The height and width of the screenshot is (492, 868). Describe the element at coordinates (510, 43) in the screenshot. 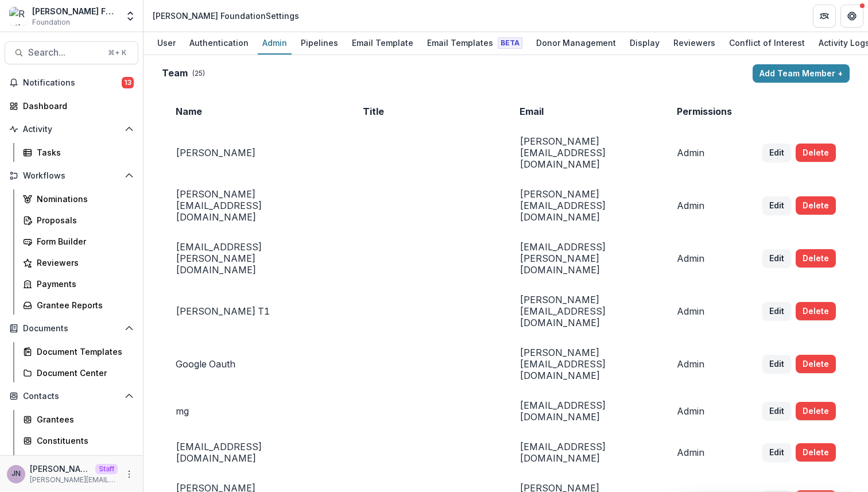

I see `span: Beta` at that location.